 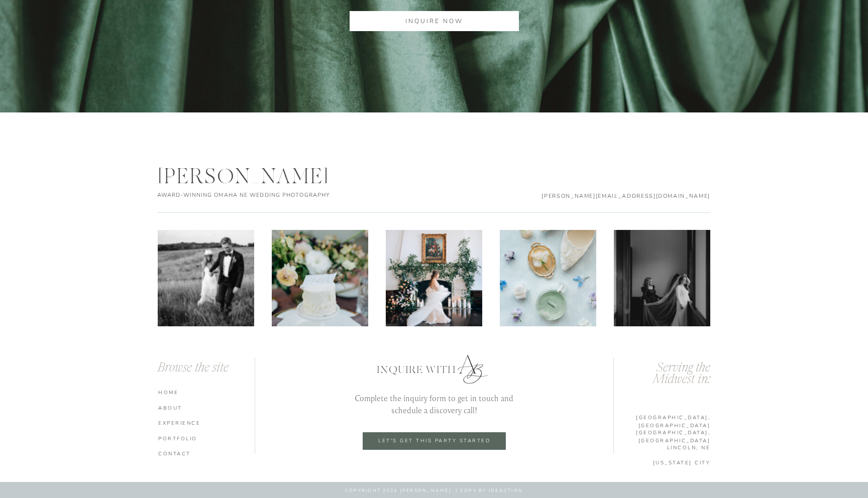 What do you see at coordinates (661, 448) in the screenshot?
I see `a: lINCOLN, ne` at bounding box center [661, 448].